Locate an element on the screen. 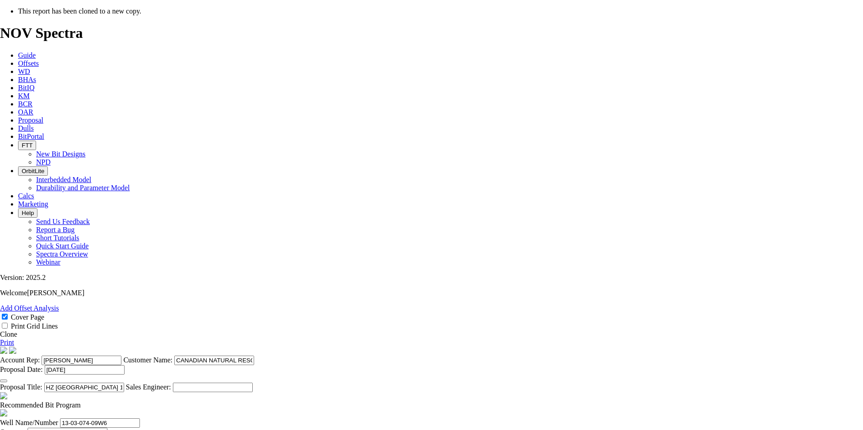 This screenshot has width=863, height=430. a: BCR is located at coordinates (25, 104).